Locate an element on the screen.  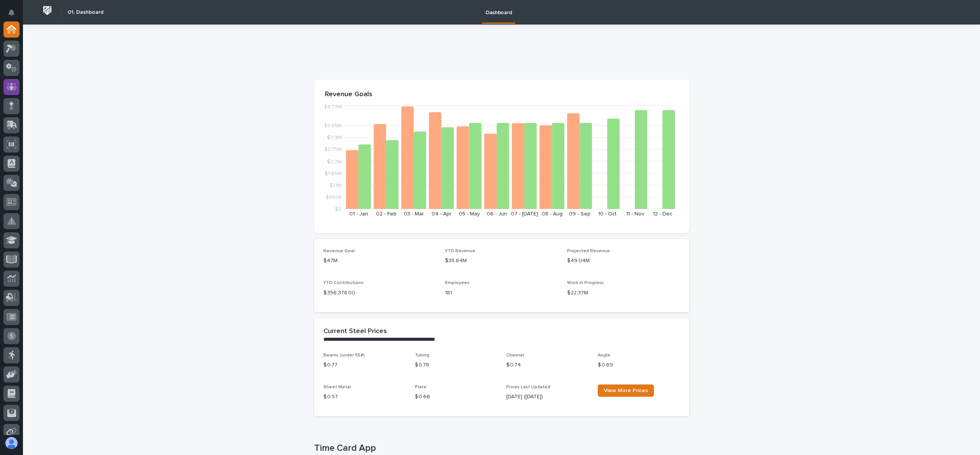
text: 11 - Nov is located at coordinates (634, 214).